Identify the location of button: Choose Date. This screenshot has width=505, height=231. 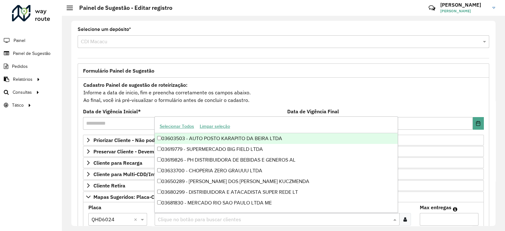
(478, 123).